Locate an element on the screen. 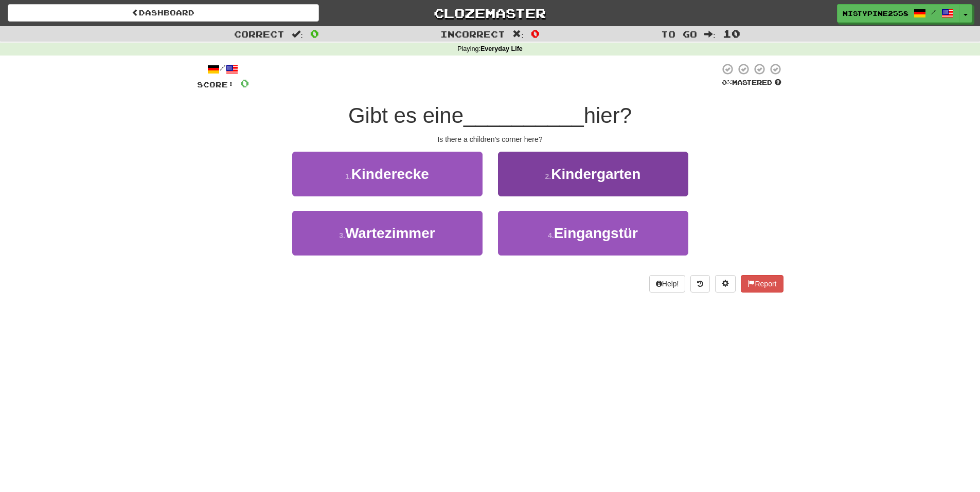 The image size is (980, 492). span: 0 % is located at coordinates (727, 82).